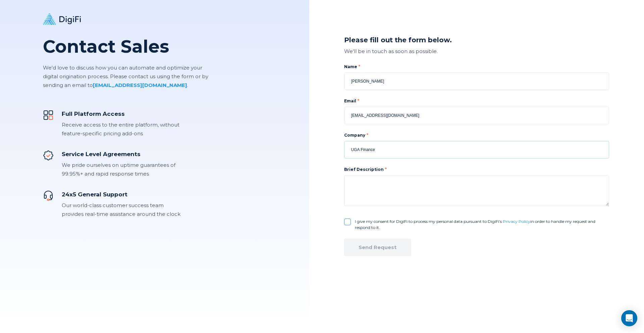  What do you see at coordinates (517, 221) in the screenshot?
I see `a: Privacy Policy` at bounding box center [517, 221].